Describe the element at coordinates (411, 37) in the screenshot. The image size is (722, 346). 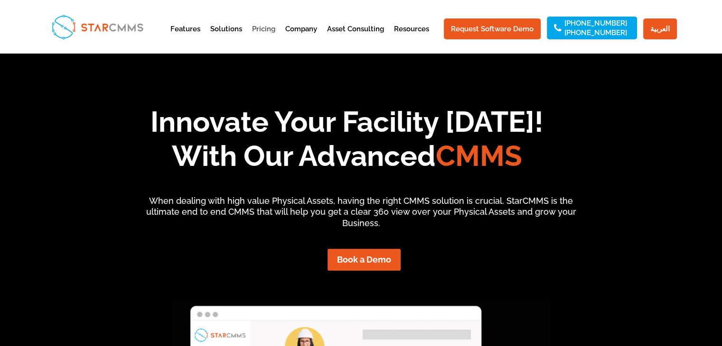
I see `a: Resources` at that location.